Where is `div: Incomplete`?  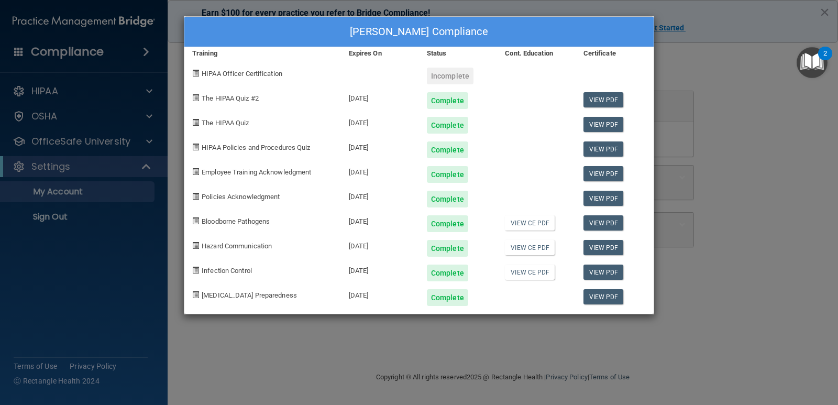
div: Incomplete is located at coordinates (450, 76).